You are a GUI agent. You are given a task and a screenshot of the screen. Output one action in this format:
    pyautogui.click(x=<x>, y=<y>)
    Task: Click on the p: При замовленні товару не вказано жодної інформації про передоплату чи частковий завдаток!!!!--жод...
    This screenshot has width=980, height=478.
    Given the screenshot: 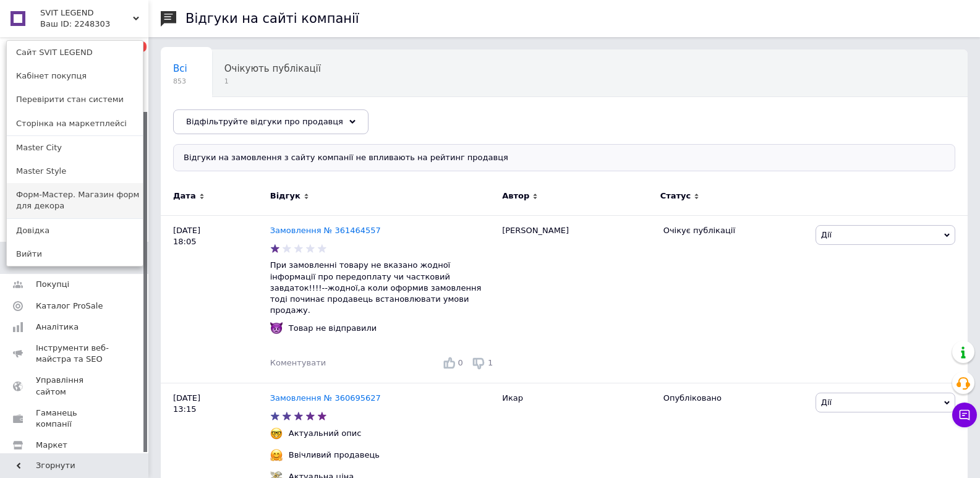 What is the action you would take?
    pyautogui.click(x=383, y=287)
    